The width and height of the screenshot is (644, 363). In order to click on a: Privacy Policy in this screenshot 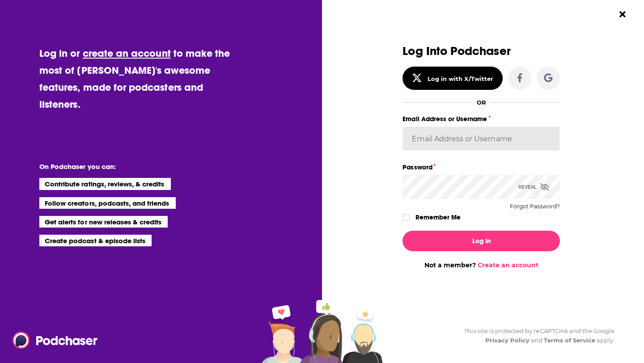, I will do `click(508, 340)`.